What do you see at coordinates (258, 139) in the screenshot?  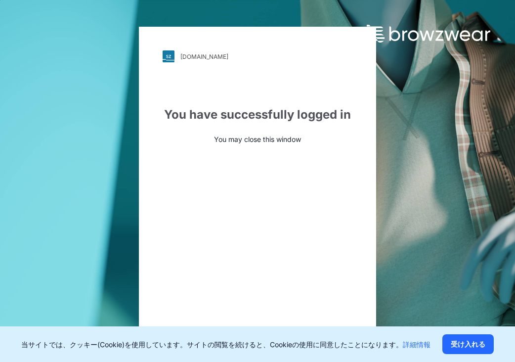 I see `p: You may close this window` at bounding box center [258, 139].